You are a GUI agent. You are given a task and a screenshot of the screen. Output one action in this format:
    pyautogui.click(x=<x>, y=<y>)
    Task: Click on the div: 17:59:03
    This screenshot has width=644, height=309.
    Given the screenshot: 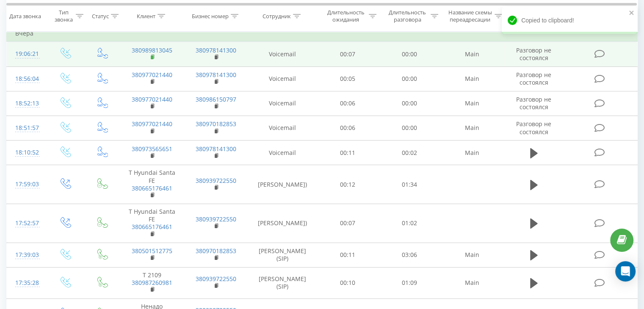 What is the action you would take?
    pyautogui.click(x=27, y=185)
    